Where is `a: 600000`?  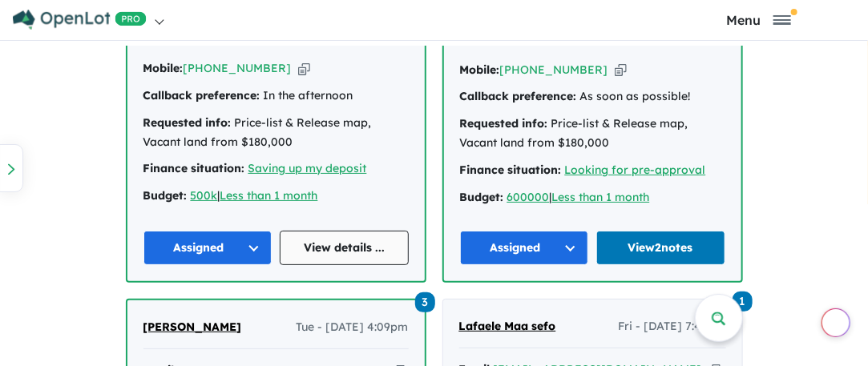
a: 600000 is located at coordinates (528, 197).